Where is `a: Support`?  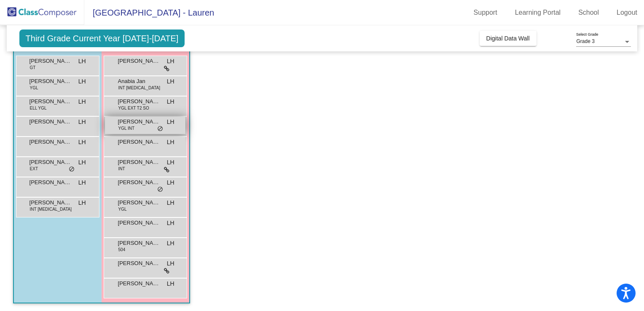
a: Support is located at coordinates (486, 13).